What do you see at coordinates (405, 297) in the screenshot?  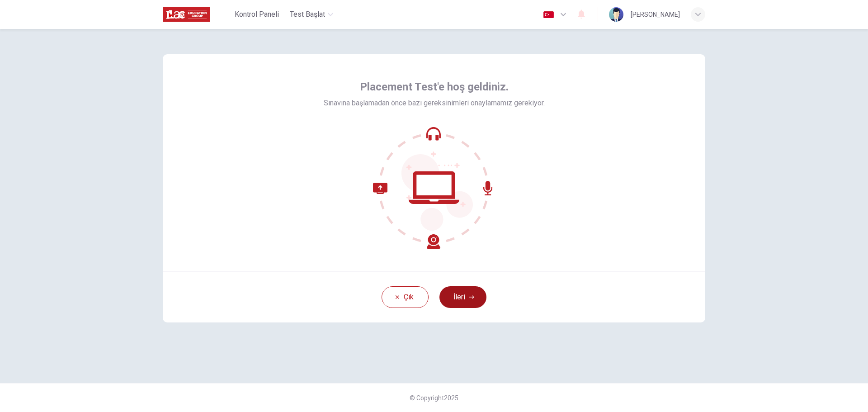 I see `button: Çık` at bounding box center [405, 297].